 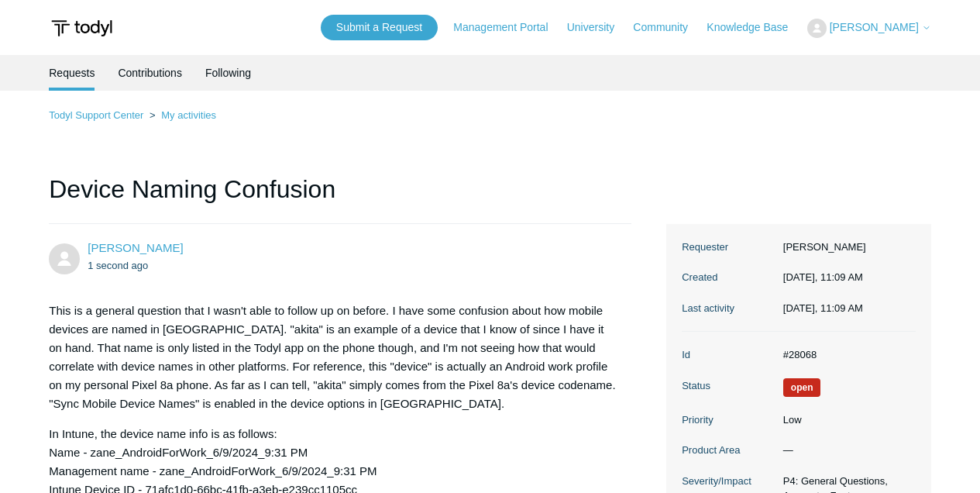 I want to click on dt: Priority, so click(x=729, y=420).